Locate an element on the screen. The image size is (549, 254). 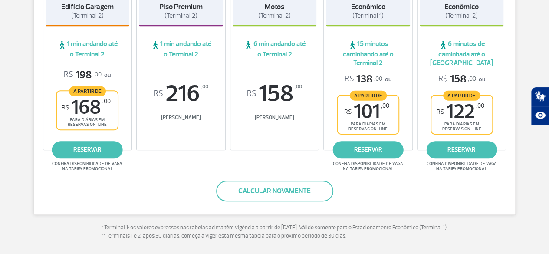
button: Abrir tradutor de língua de sinais. is located at coordinates (540, 96).